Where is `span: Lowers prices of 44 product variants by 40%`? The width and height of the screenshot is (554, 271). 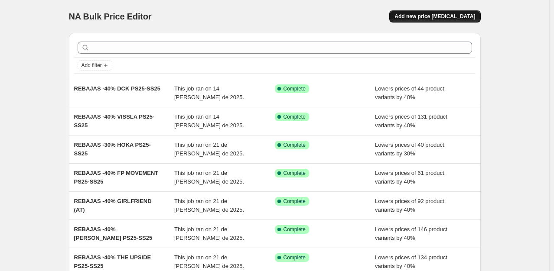 span: Lowers prices of 44 product variants by 40% is located at coordinates (410, 93).